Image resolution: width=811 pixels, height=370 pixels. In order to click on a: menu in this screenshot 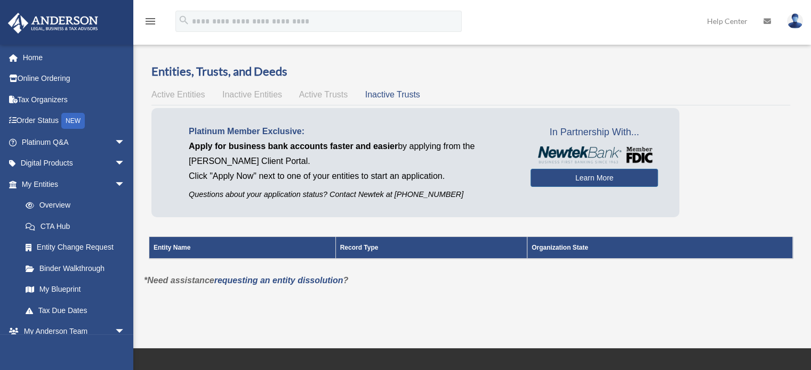, I will do `click(150, 23)`.